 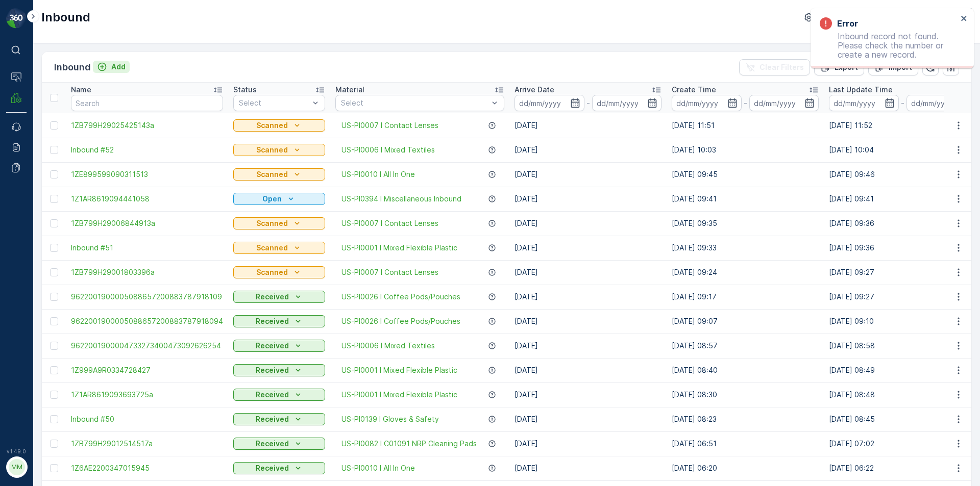 What do you see at coordinates (147, 419) in the screenshot?
I see `span: Inbound #50` at bounding box center [147, 419].